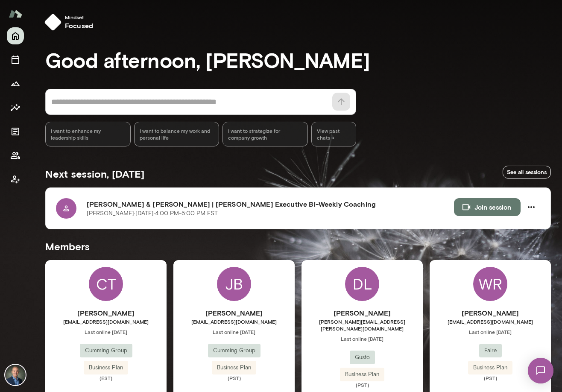 The image size is (562, 392). Describe the element at coordinates (334, 134) in the screenshot. I see `span: View past chats ->` at that location.